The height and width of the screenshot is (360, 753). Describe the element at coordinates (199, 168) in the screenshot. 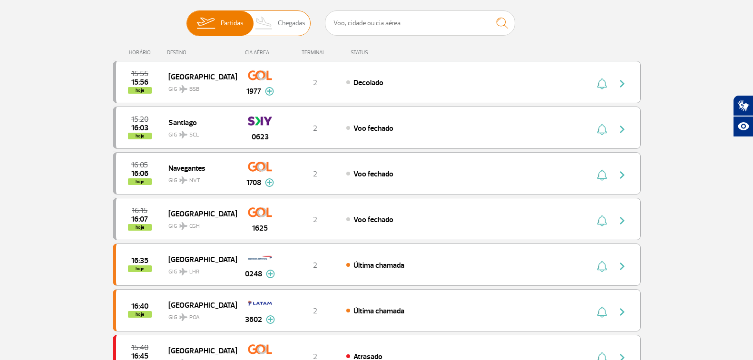

I see `span: Navegantes` at that location.